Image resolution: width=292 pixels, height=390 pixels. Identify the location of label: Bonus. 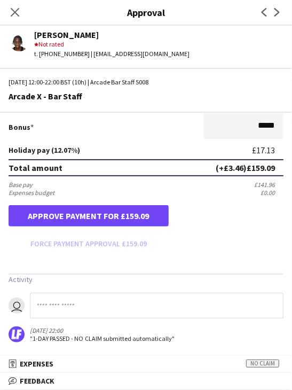
(21, 127).